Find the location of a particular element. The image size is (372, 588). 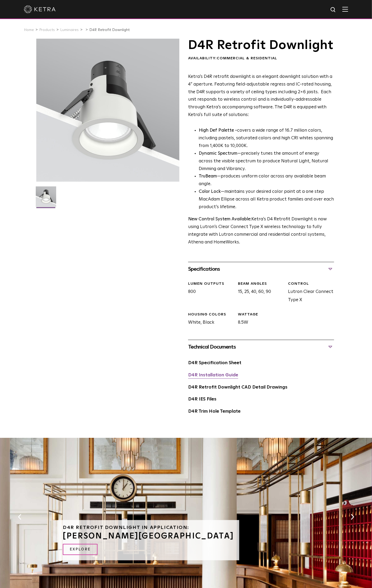

li: —maintains your desired color point at a one step MacAdam Ellipse across all Ketra product famili... is located at coordinates (266, 200).